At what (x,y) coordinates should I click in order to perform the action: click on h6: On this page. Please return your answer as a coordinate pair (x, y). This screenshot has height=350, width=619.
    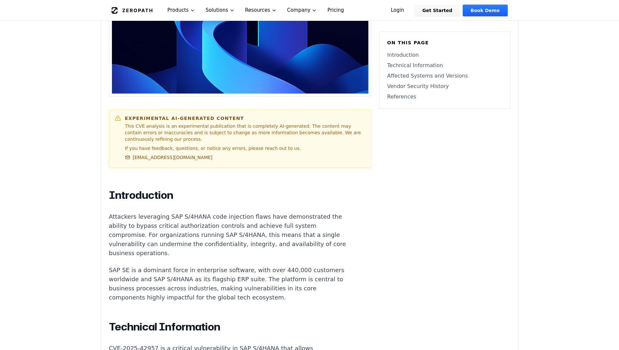
    Looking at the image, I should click on (445, 43).